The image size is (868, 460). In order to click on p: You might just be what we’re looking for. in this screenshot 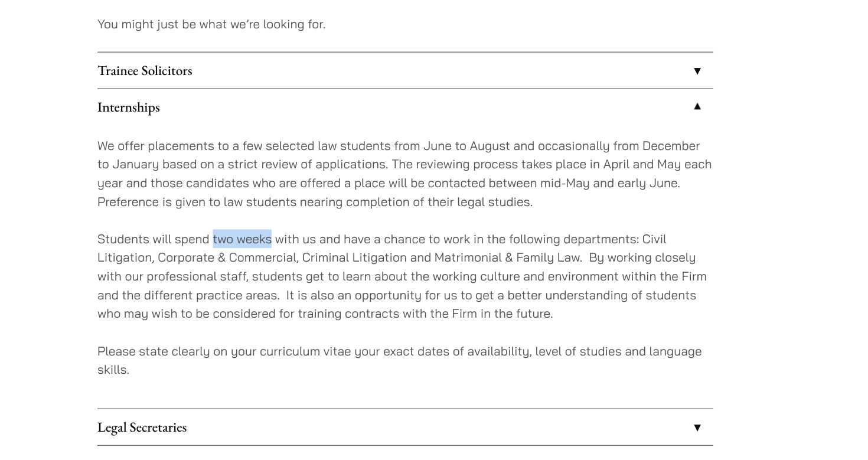, I will do `click(346, 27)`.